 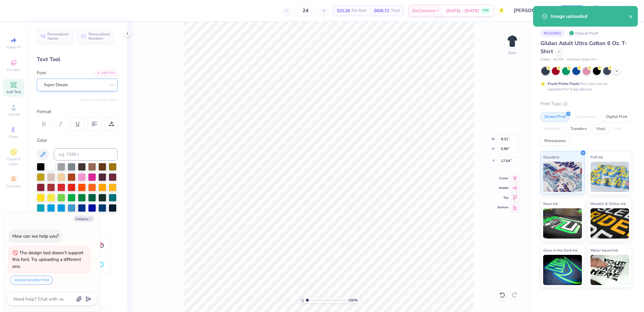 I want to click on span: Greek, so click(x=13, y=137).